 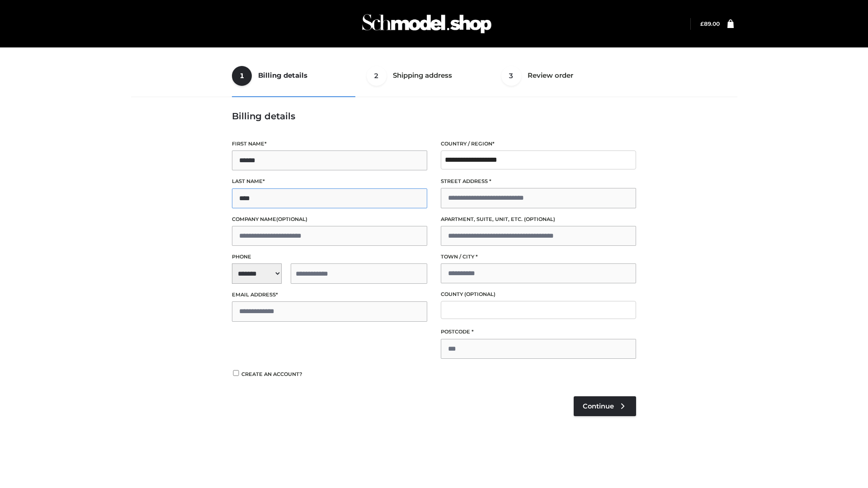 I want to click on label: First name, so click(x=330, y=144).